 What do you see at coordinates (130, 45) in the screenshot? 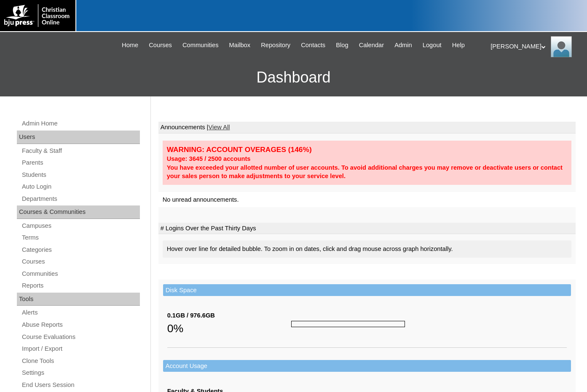
I see `a: Home` at bounding box center [130, 45].